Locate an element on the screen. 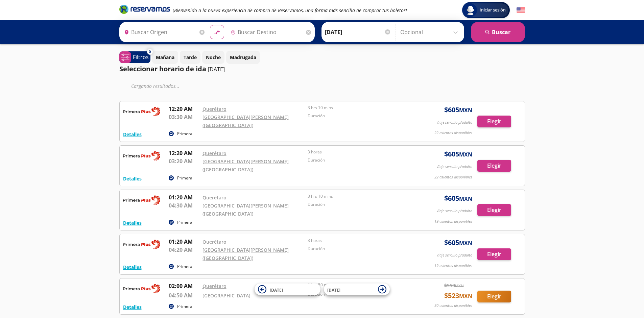  button: 0Filtros is located at coordinates (135, 57).